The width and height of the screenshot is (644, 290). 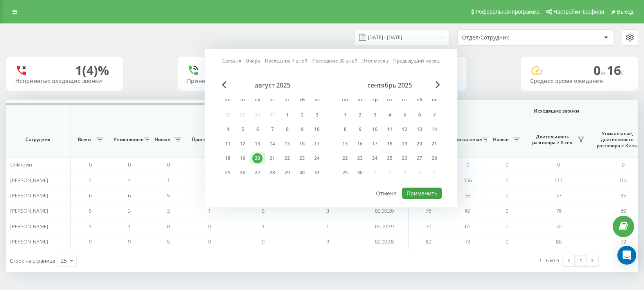 I want to click on span: Next Month, so click(x=438, y=85).